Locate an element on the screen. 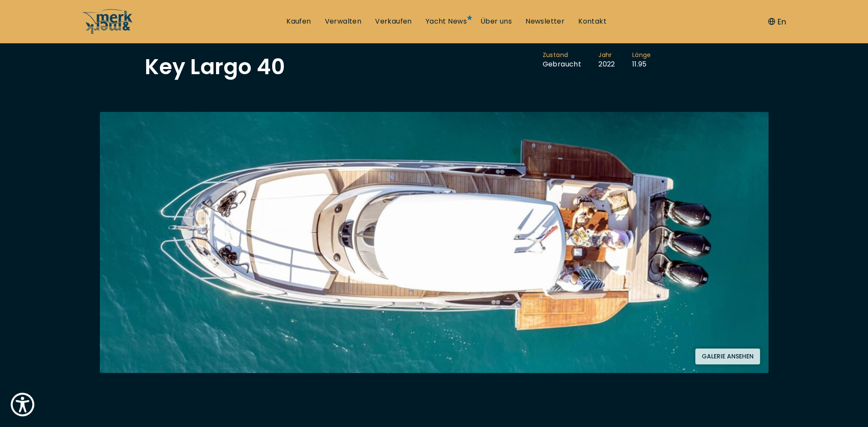 This screenshot has height=427, width=868. a: Verwalten is located at coordinates (343, 21).